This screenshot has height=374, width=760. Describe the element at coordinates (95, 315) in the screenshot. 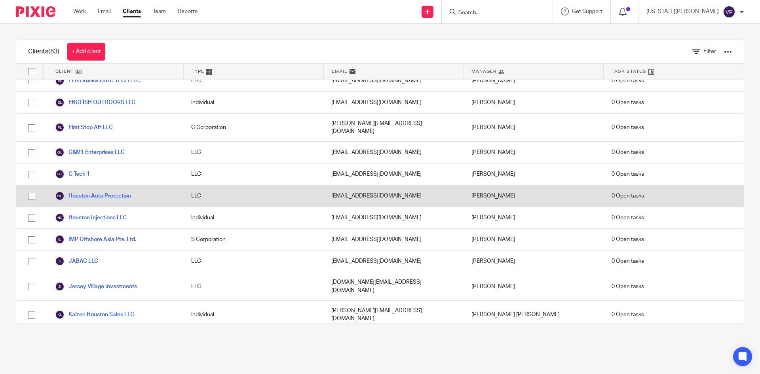

I see `a: Kaizen Houston Sales LLC` at that location.